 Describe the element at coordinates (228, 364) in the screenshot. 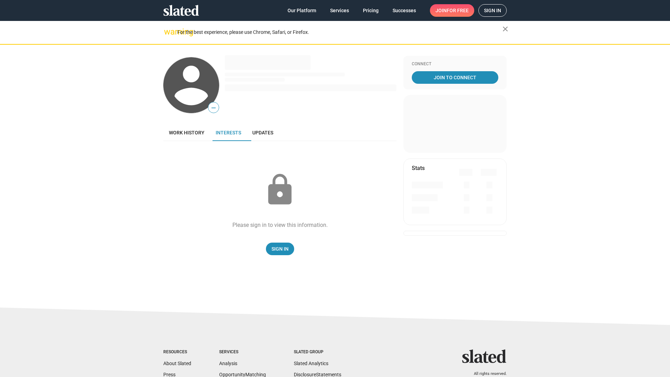

I see `a: Analysis` at that location.